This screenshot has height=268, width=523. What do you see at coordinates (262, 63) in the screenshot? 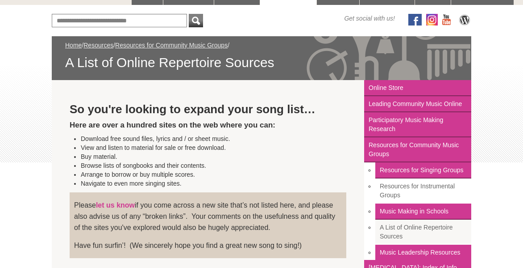
I see `span: A List of Online Repertoire Sources` at bounding box center [262, 63].